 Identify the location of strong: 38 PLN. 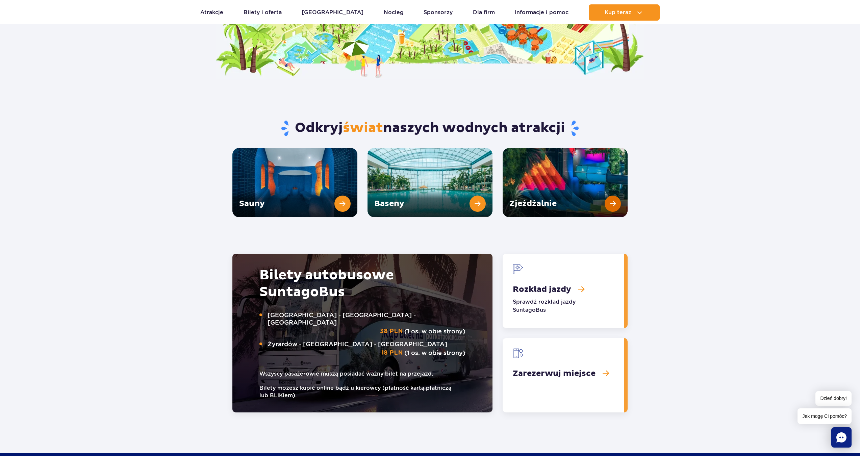
(391, 331).